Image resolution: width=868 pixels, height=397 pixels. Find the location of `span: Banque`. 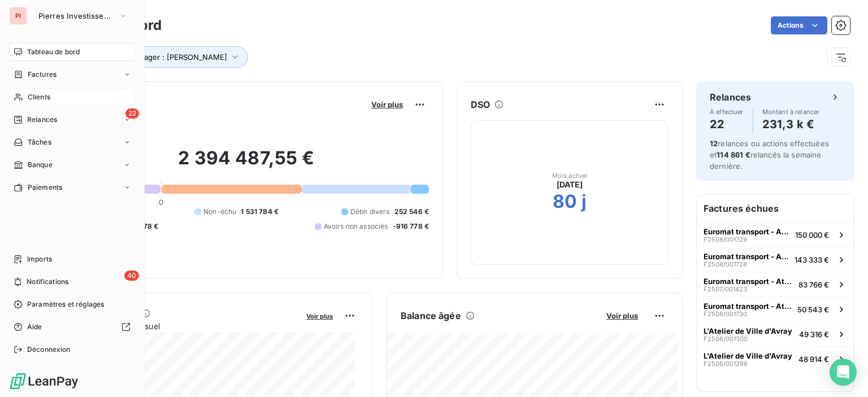

span: Banque is located at coordinates (40, 165).